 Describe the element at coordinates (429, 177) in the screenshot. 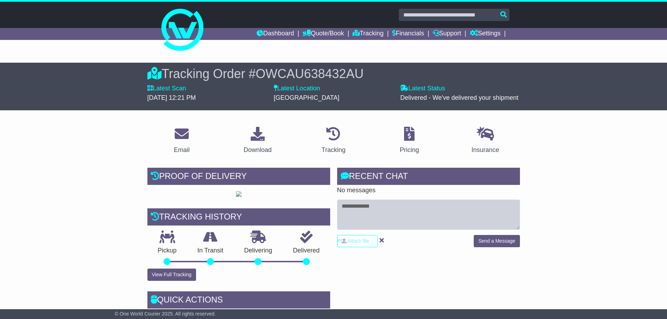

I see `div: RECENT CHAT` at that location.